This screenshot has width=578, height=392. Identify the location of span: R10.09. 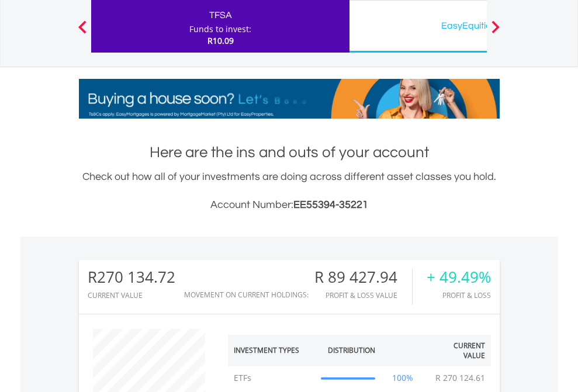
(220, 41).